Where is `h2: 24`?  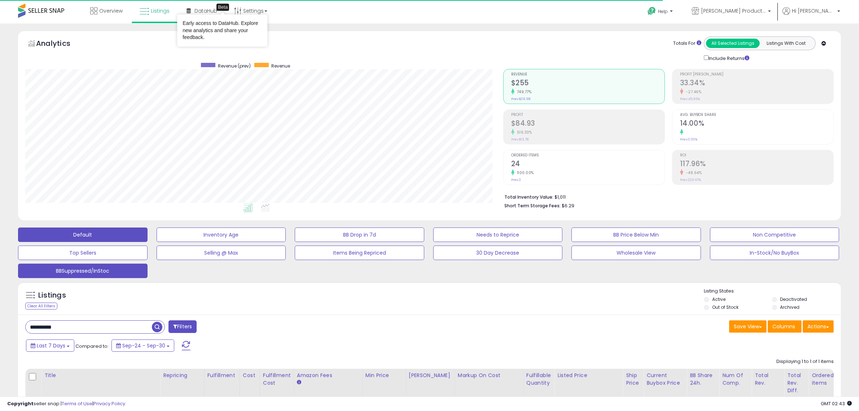 h2: 24 is located at coordinates (588, 164).